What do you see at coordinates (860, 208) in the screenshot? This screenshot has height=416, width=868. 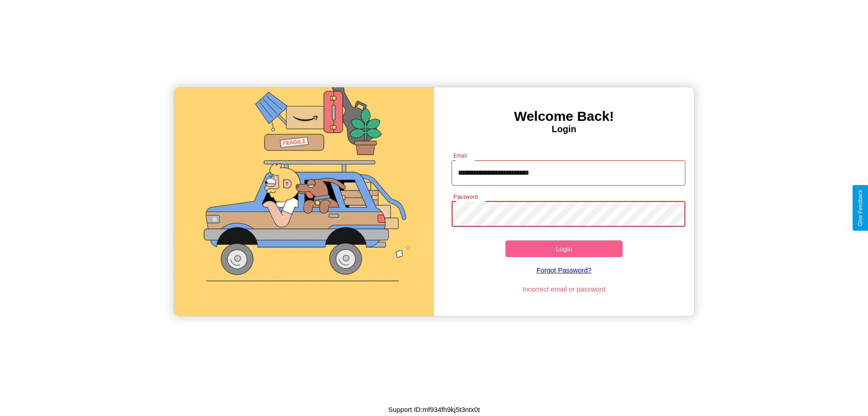 I see `div: Give Feedback` at bounding box center [860, 208].